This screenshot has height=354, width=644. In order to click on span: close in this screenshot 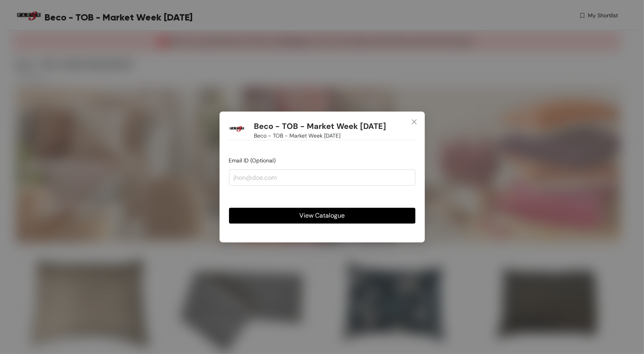, I will do `click(414, 122)`.